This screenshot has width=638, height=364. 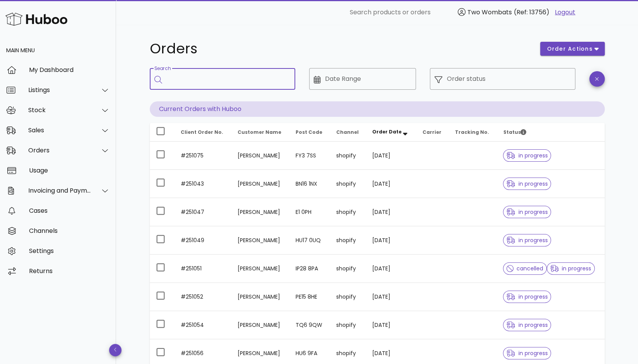 What do you see at coordinates (69, 231) in the screenshot?
I see `div: Channels` at bounding box center [69, 231].